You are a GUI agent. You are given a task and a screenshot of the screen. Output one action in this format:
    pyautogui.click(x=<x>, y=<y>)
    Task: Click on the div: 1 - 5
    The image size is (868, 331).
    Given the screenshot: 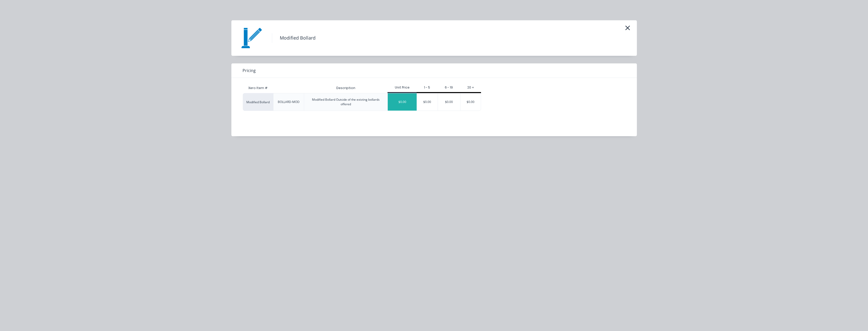 What is the action you would take?
    pyautogui.click(x=427, y=87)
    